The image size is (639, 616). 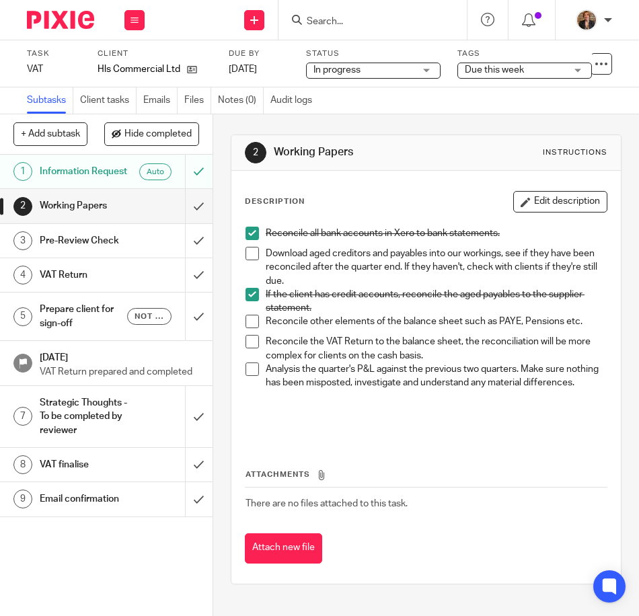 I want to click on span: Hide completed, so click(x=158, y=135).